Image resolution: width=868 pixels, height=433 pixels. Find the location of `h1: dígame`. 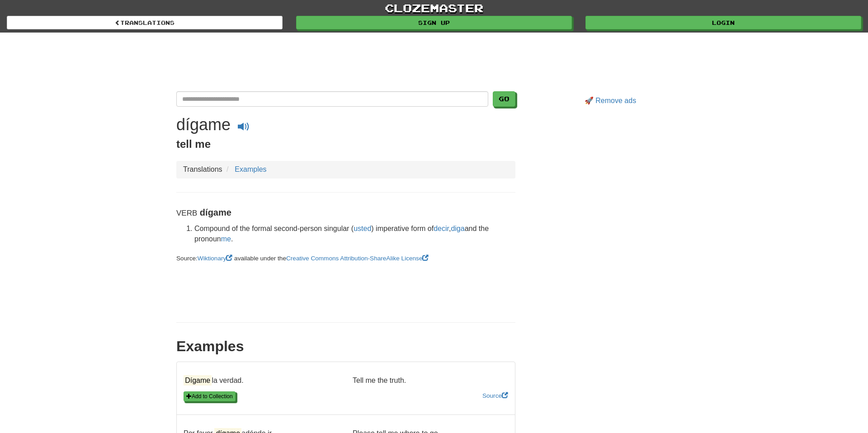

h1: dígame is located at coordinates (204, 125).